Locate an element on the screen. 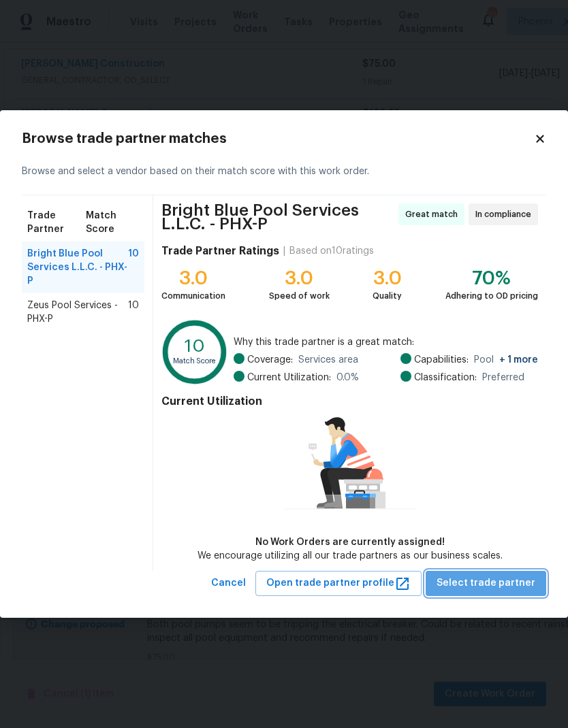  h4: Current Utilization is located at coordinates (350, 402).